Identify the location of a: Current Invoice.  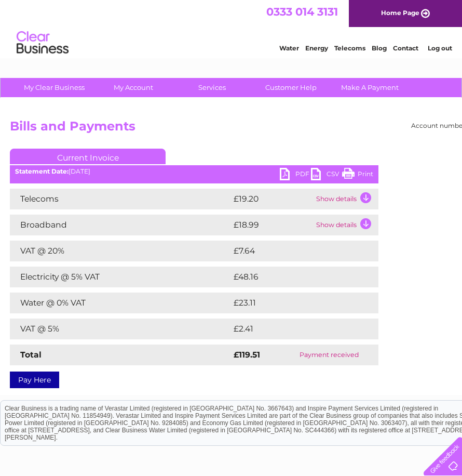
(88, 156).